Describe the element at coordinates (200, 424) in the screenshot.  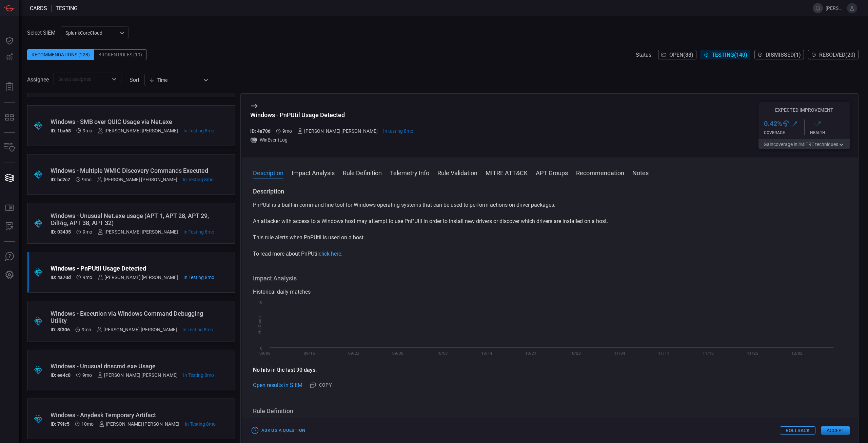
I see `span: Jan 16, 2025 10:43 AM` at that location.